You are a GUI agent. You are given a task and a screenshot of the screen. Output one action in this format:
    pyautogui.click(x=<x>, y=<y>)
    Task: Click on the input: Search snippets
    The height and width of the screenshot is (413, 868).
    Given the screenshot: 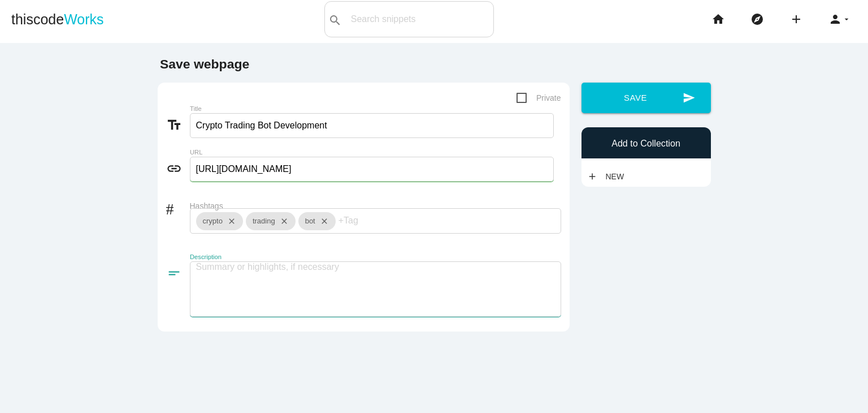 What is the action you would take?
    pyautogui.click(x=419, y=19)
    